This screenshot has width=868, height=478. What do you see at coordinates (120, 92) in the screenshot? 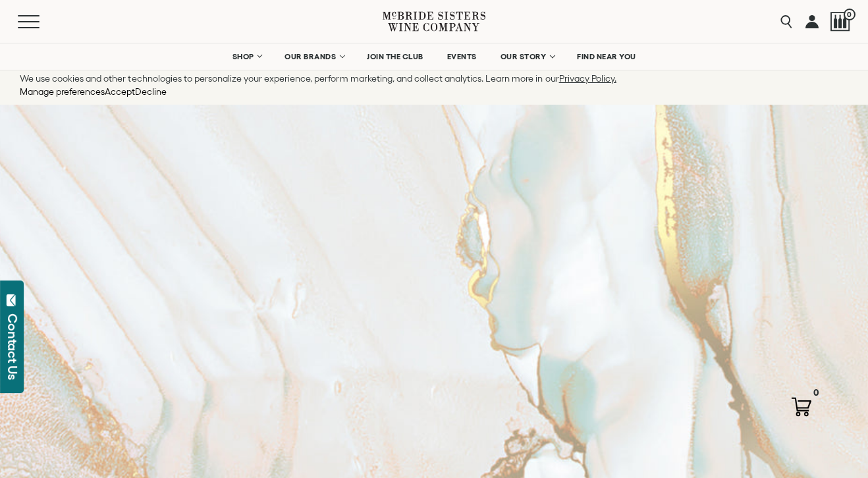
I see `button: Accept` at bounding box center [120, 92].